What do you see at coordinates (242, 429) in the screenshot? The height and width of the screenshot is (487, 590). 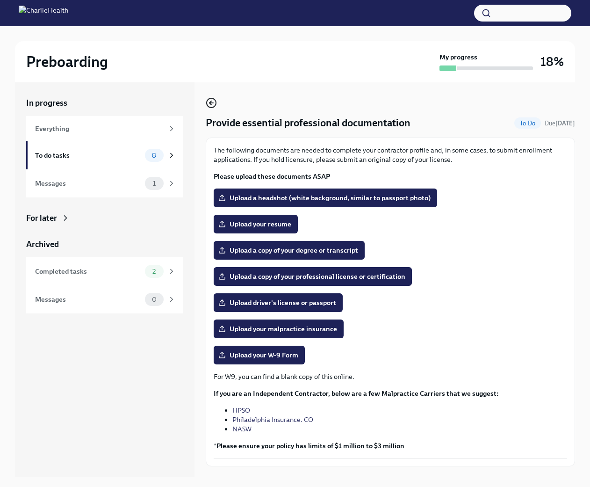 I see `a: NASW` at bounding box center [242, 429].